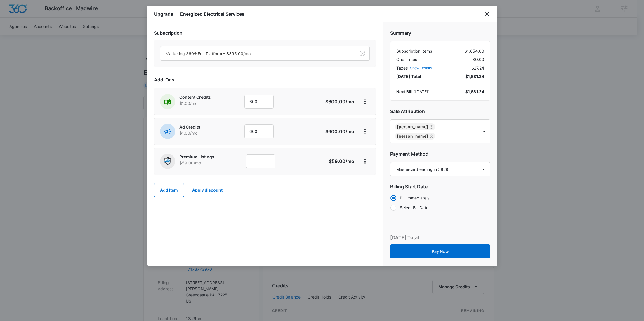 This screenshot has height=321, width=644. I want to click on div: $0.00, so click(440, 59).